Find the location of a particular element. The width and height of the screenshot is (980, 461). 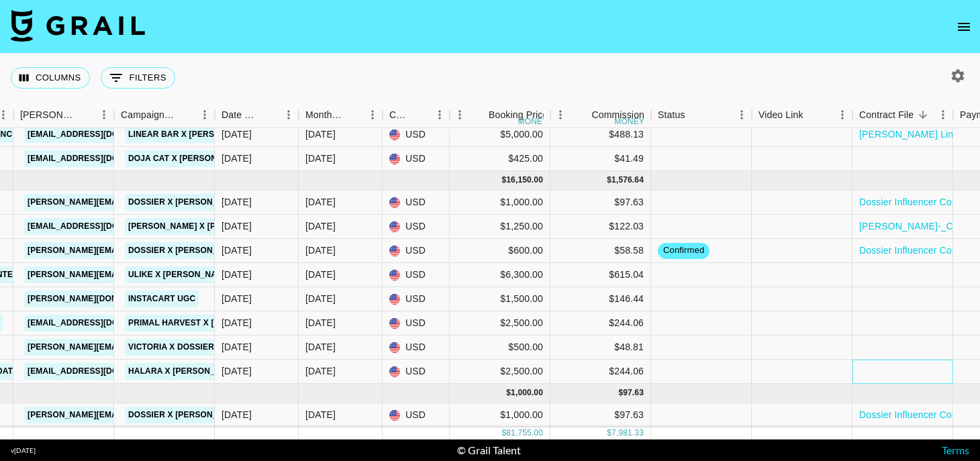

div: 7/2/2025 is located at coordinates (236, 226).